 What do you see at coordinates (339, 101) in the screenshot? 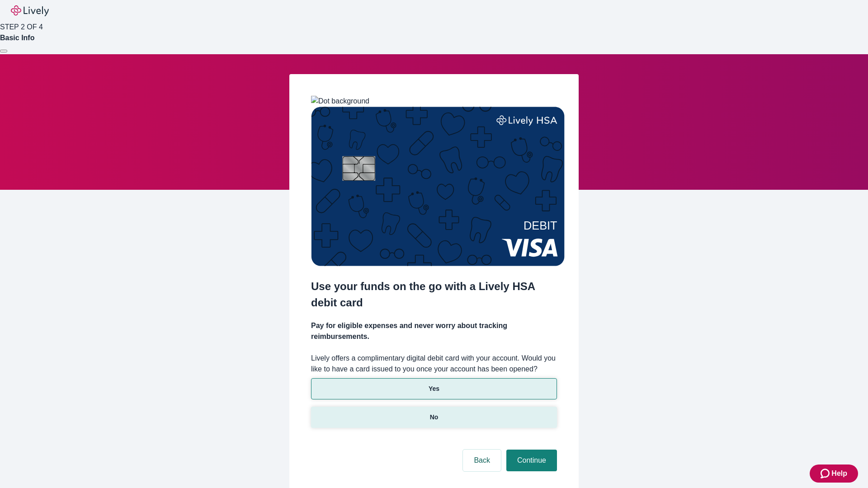
I see `img: Dot background` at bounding box center [339, 101].